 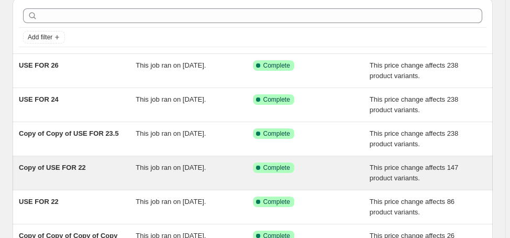 I want to click on span: Copy of Copy of USE FOR 23.5, so click(x=69, y=133).